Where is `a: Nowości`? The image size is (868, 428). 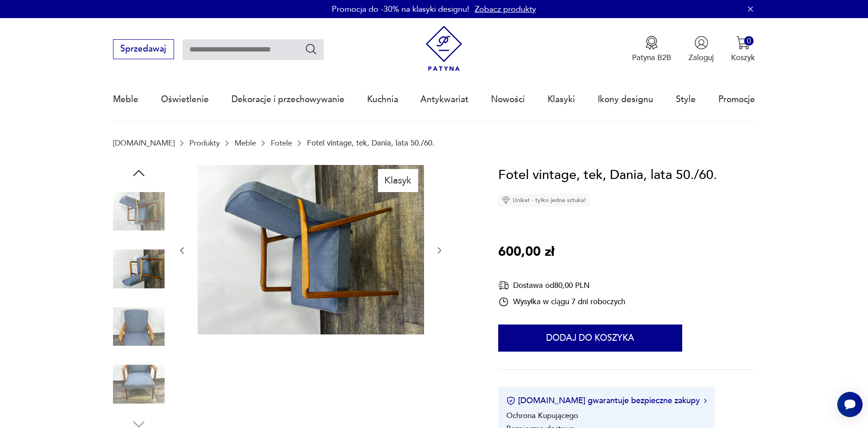
a: Nowości is located at coordinates (508, 100).